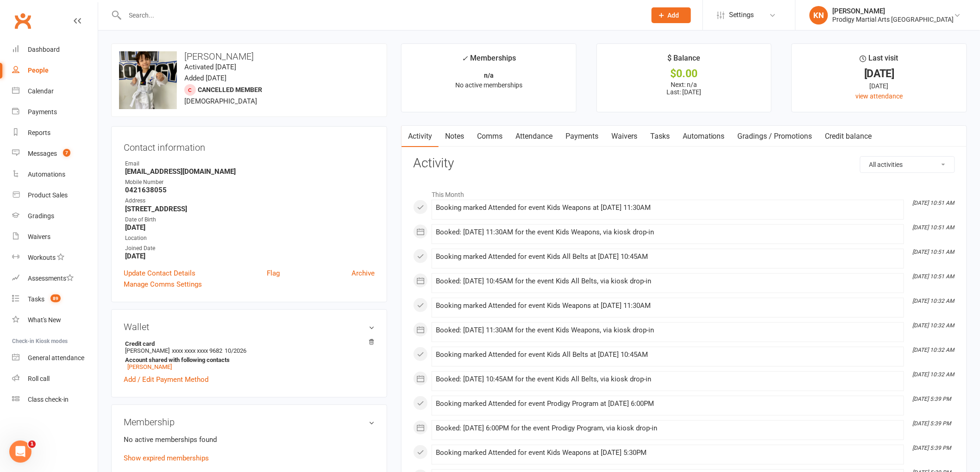  What do you see at coordinates (420, 136) in the screenshot?
I see `a: Activity` at bounding box center [420, 136].